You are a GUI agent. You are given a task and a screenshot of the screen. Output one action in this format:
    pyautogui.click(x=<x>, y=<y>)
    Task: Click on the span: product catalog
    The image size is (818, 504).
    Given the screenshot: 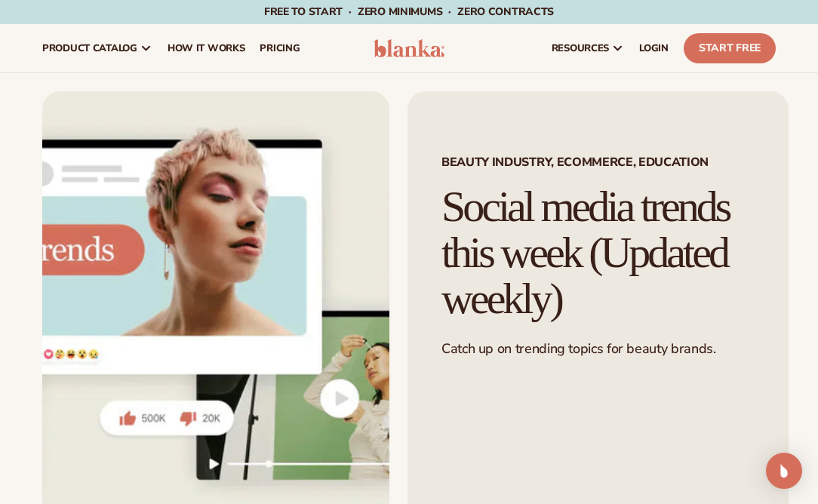 What is the action you would take?
    pyautogui.click(x=90, y=48)
    